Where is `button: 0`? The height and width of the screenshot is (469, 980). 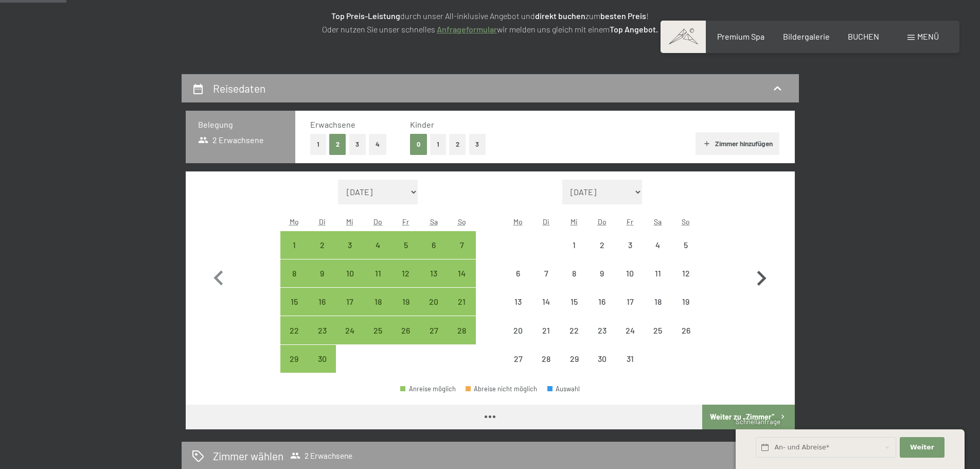
button: 0 is located at coordinates (418, 144).